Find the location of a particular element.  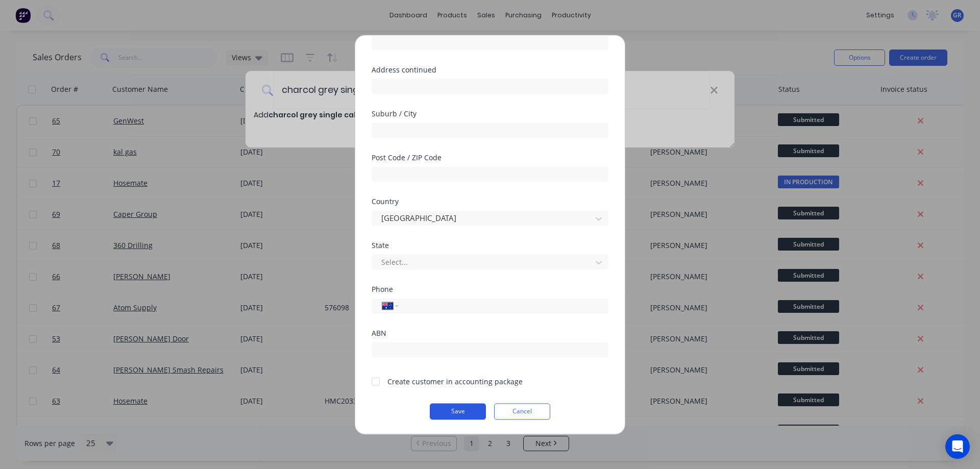

div: Address continued is located at coordinates (490, 70).